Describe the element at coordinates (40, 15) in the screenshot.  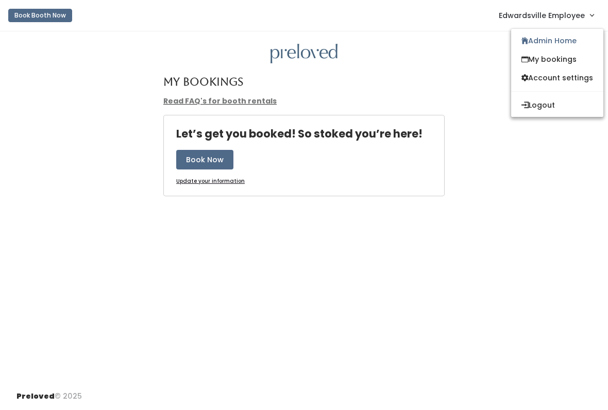
I see `a: Book Booth Now` at that location.